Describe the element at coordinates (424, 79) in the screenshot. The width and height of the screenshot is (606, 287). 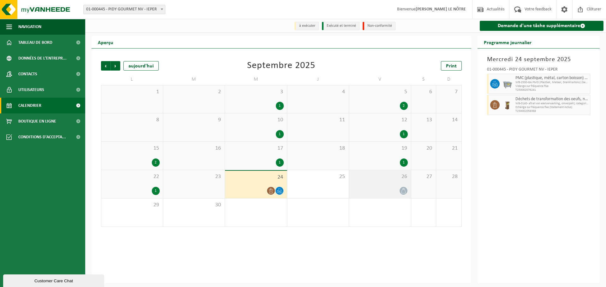
I see `td: S` at that location.